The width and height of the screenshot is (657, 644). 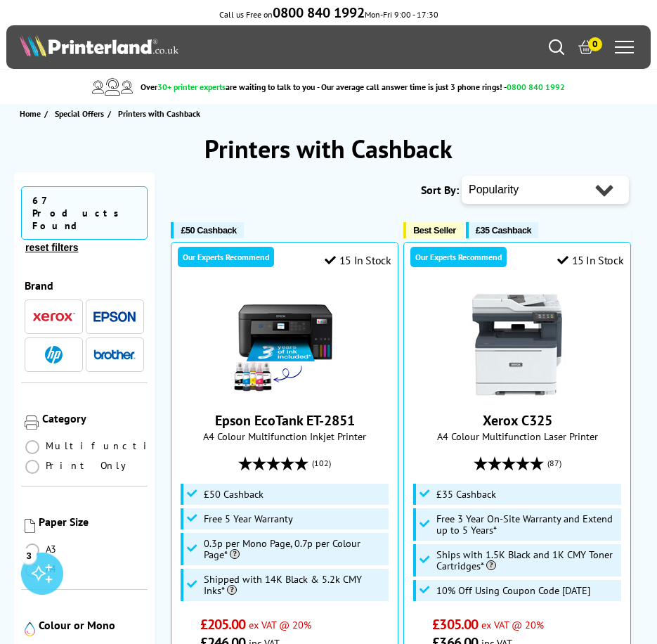 I want to click on span: Shipped with 14K Black & 5.2k CMY Inks*, so click(x=294, y=584).